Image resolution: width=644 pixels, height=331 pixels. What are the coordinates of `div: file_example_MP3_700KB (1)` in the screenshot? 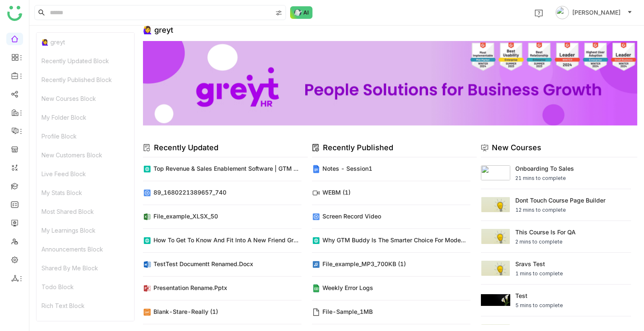 It's located at (364, 264).